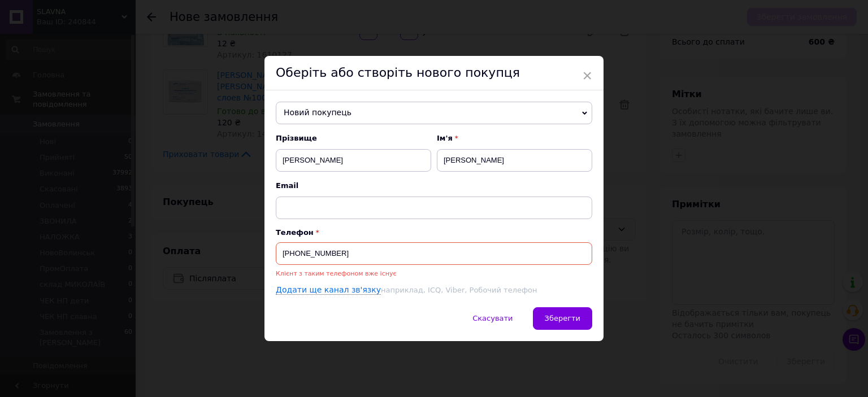 This screenshot has width=868, height=397. Describe the element at coordinates (492, 319) in the screenshot. I see `button: Скасувати` at that location.